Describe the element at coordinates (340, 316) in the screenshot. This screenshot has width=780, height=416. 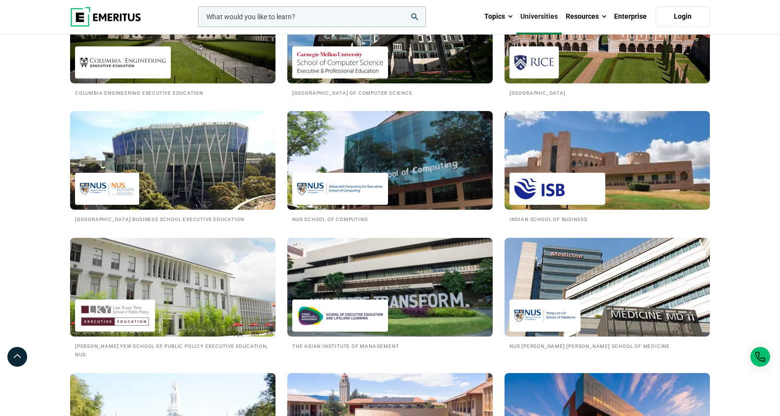
I see `img: Asian Institute of Management` at that location.